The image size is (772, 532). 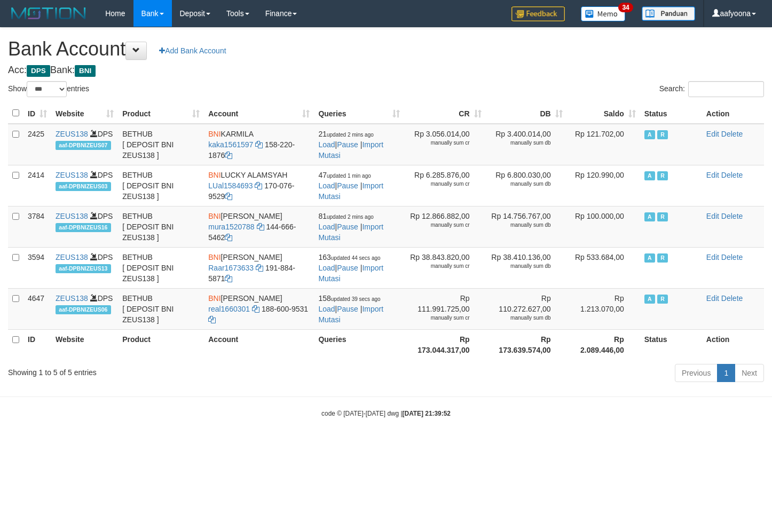 What do you see at coordinates (526, 185) in the screenshot?
I see `td: Rp 6.800.030,00` at bounding box center [526, 185].